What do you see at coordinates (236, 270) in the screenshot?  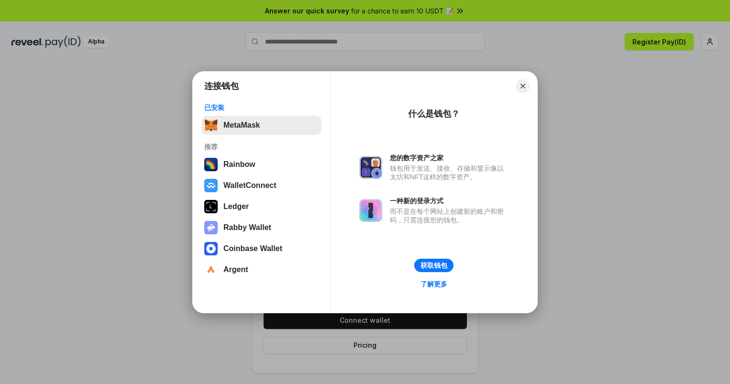 I see `div: Argent` at bounding box center [236, 270].